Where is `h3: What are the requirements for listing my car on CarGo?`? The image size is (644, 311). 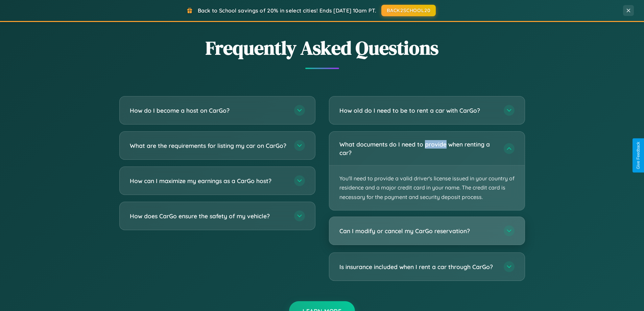 h3: What are the requirements for listing my car on CarGo? is located at coordinates (209, 145).